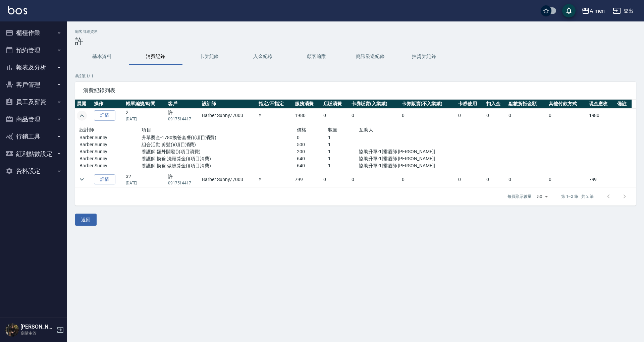 This screenshot has height=342, width=644. Describe the element at coordinates (33, 154) in the screenshot. I see `button: 紅利點數設定` at that location.